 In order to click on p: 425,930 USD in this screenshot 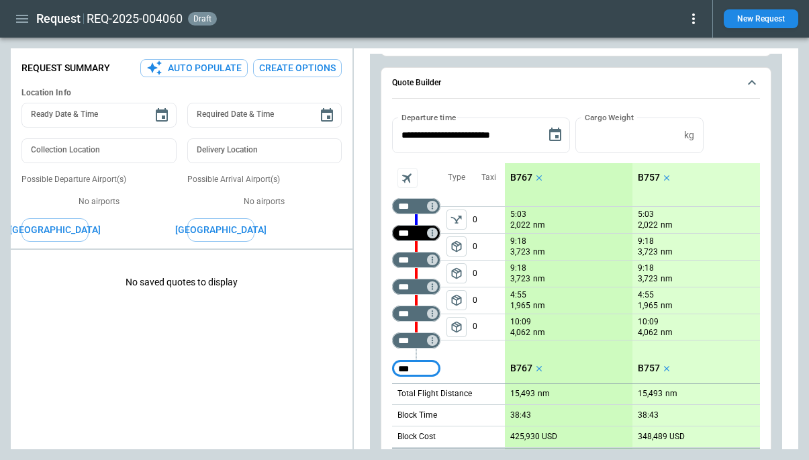, I will do `click(534, 436)`.